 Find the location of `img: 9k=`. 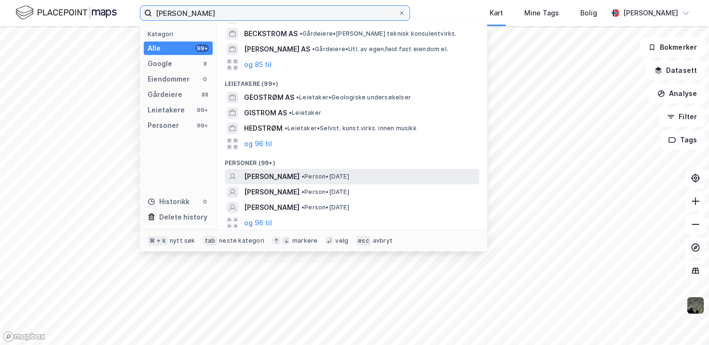

img: 9k= is located at coordinates (695, 305).